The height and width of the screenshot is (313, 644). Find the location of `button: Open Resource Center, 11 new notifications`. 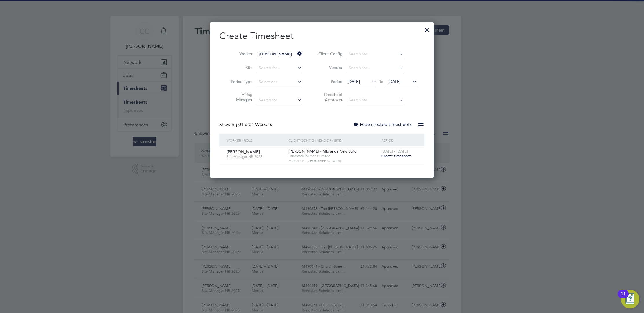

button: Open Resource Center, 11 new notifications is located at coordinates (630, 300).